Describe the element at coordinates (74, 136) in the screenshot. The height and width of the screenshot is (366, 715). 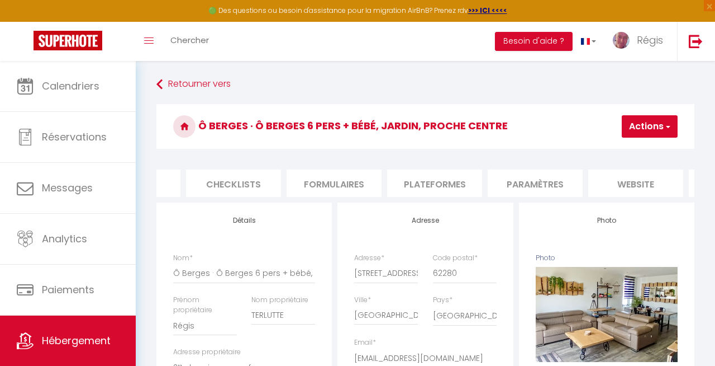
I see `span: Réservations` at that location.